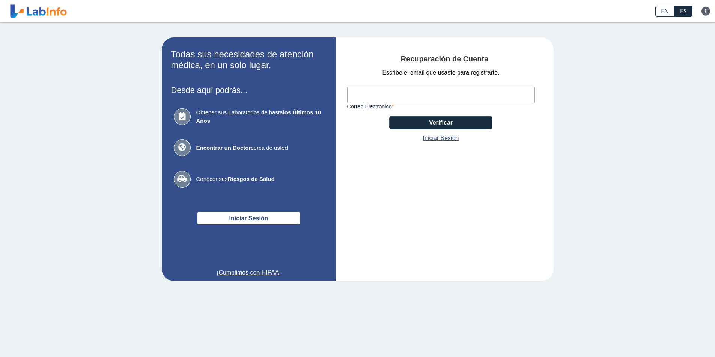 The width and height of the screenshot is (715, 357). I want to click on button: Iniciar Sesión, so click(248, 218).